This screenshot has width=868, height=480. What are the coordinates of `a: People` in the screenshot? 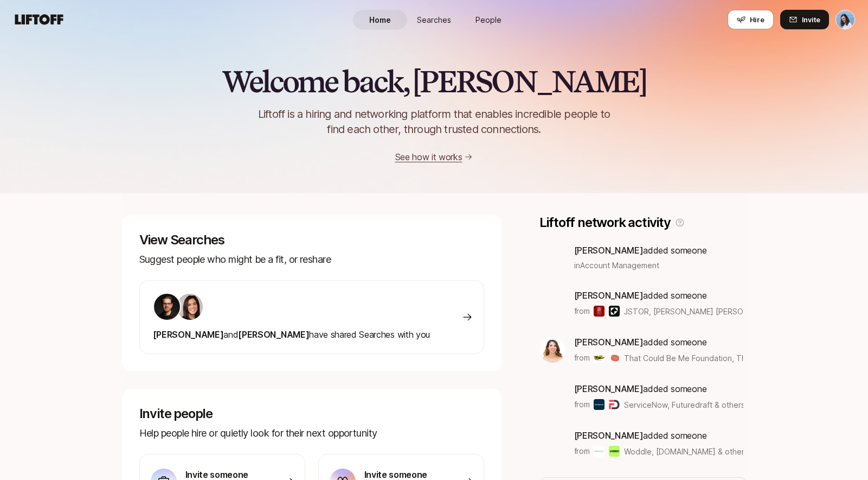 It's located at (488, 19).